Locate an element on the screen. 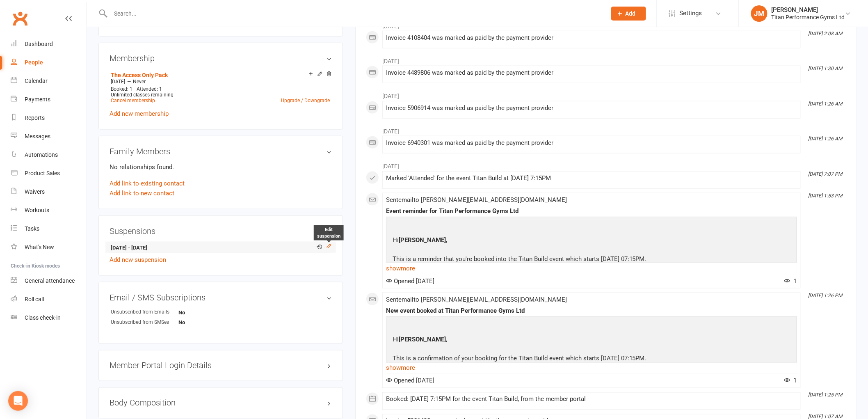  div: Reports is located at coordinates (35, 118).